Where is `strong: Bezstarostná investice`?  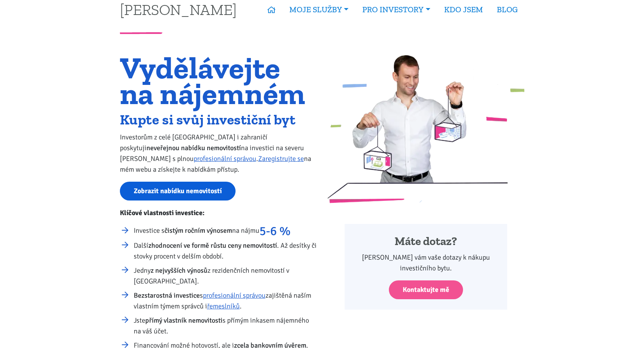
strong: Bezstarostná investice is located at coordinates (167, 295).